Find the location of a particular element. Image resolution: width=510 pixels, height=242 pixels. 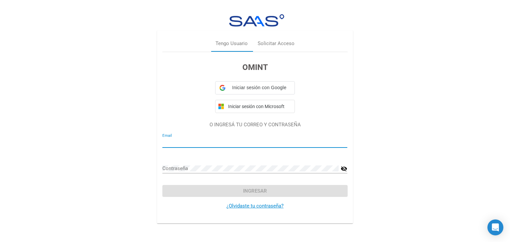

p: O INGRESÁ TU CORREO Y CONTRASEÑA is located at coordinates (255, 125).